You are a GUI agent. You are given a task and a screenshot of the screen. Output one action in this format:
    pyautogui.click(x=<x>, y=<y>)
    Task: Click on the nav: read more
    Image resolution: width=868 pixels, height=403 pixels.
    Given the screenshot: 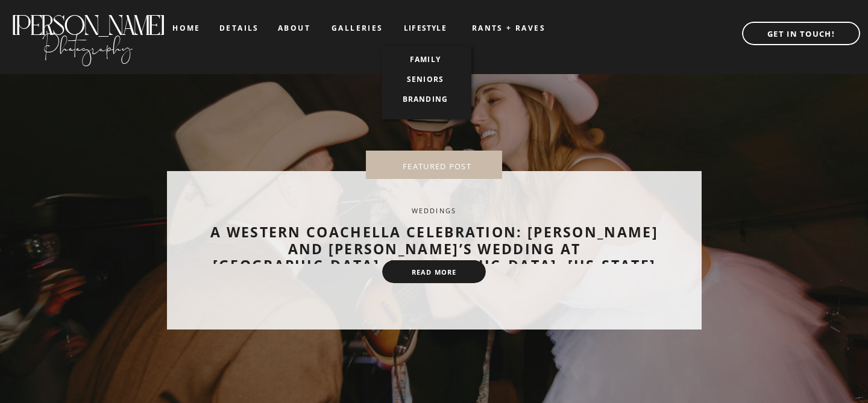 What is the action you would take?
    pyautogui.click(x=434, y=272)
    